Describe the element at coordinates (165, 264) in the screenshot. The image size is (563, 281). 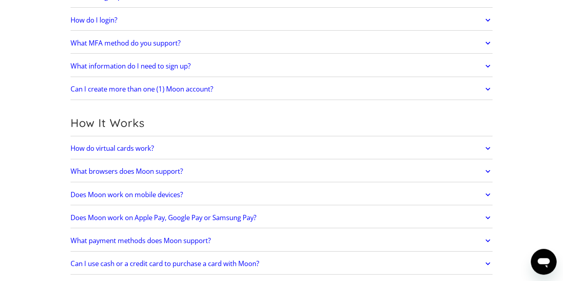
I see `h2: Can I use cash or a credit card to purchase a card with Moon?` at that location.